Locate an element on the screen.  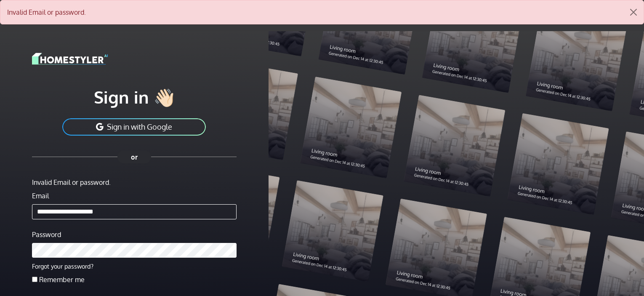
label: Remember me is located at coordinates (62, 279).